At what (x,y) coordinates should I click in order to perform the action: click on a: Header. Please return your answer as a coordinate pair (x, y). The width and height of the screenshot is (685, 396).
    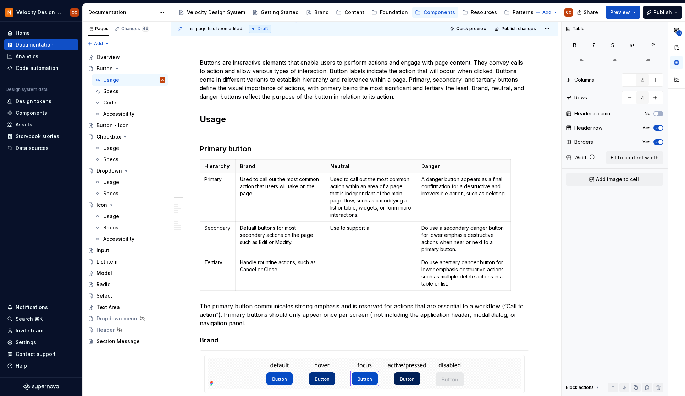
    Looking at the image, I should click on (127, 330).